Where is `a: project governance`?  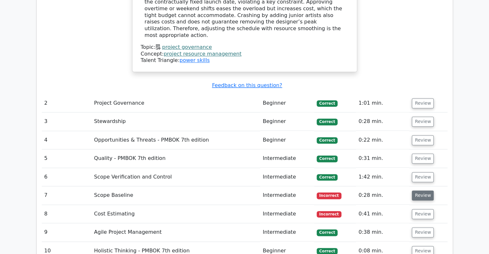
a: project governance is located at coordinates (187, 47).